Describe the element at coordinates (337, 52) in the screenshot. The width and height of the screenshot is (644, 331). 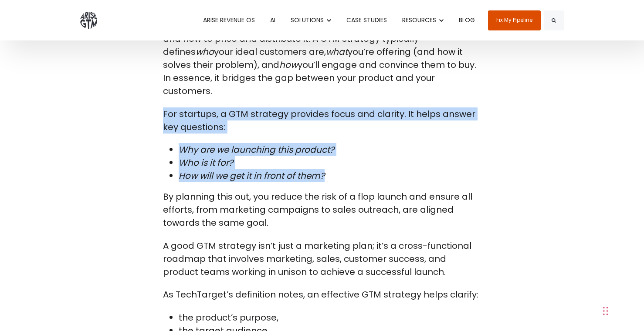
I see `em: what` at that location.